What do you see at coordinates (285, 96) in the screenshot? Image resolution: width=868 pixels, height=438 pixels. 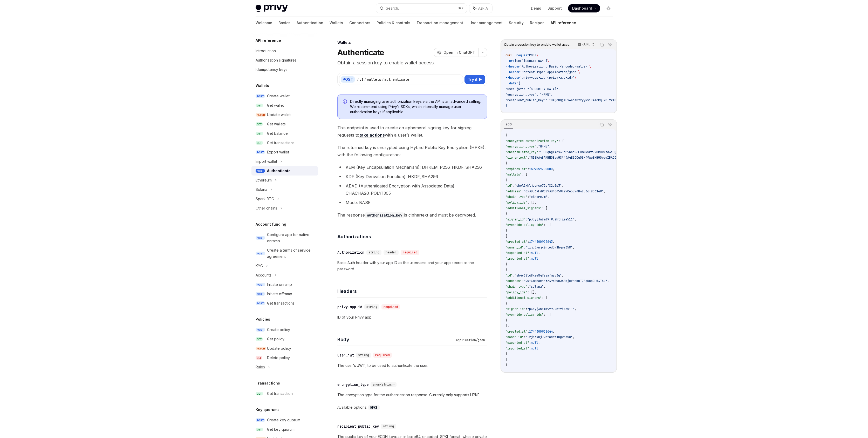 I see `a: POSTCreate wallet` at bounding box center [285, 96].